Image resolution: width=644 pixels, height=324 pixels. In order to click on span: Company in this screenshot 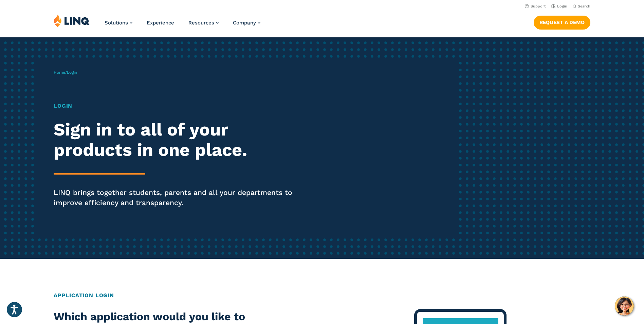, I will do `click(244, 23)`.